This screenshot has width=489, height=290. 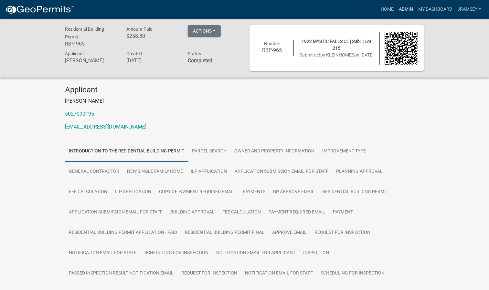 I want to click on span: Status, so click(x=194, y=54).